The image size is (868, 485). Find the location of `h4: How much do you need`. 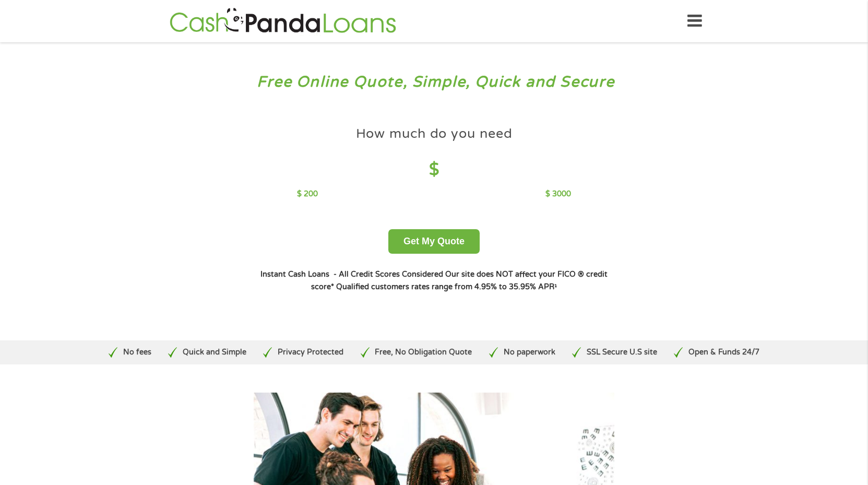

h4: How much do you need is located at coordinates (434, 134).